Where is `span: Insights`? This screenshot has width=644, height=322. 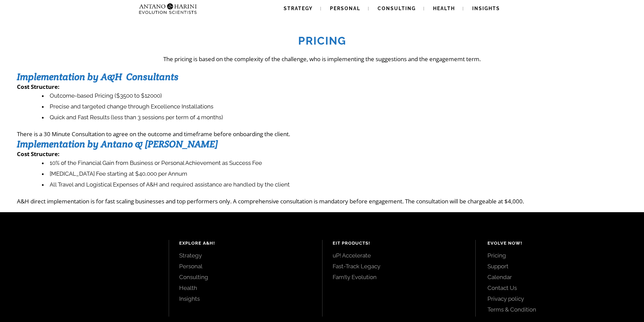 span: Insights is located at coordinates (486, 8).